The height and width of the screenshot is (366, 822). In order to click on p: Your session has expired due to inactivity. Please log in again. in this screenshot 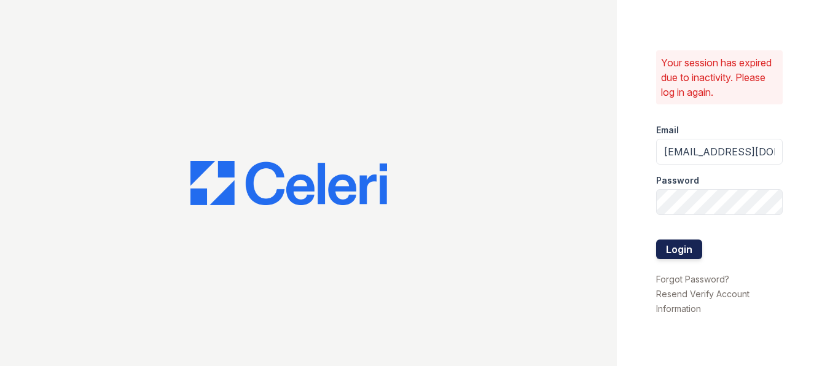, I will do `click(720, 77)`.